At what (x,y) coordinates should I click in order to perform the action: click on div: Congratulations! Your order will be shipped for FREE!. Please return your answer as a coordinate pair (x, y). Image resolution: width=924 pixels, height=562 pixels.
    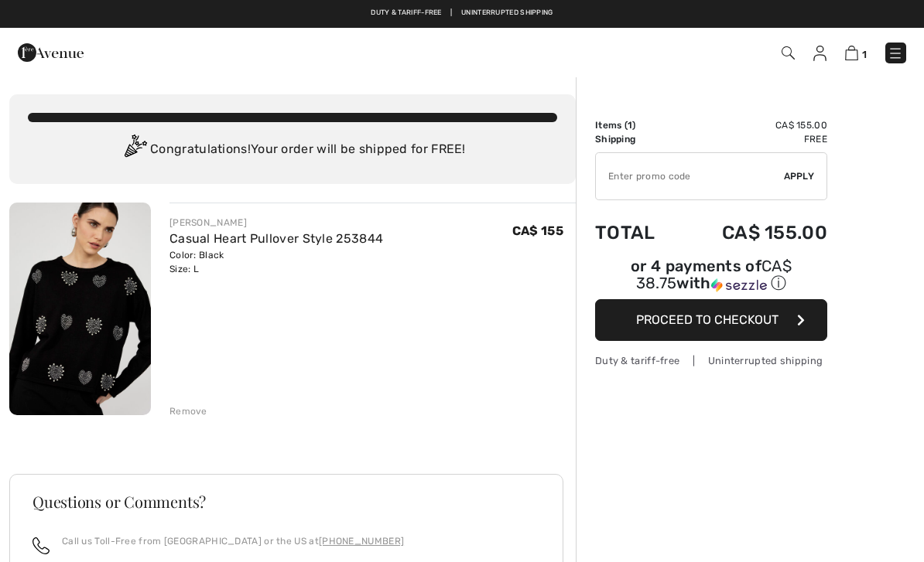
    Looking at the image, I should click on (292, 150).